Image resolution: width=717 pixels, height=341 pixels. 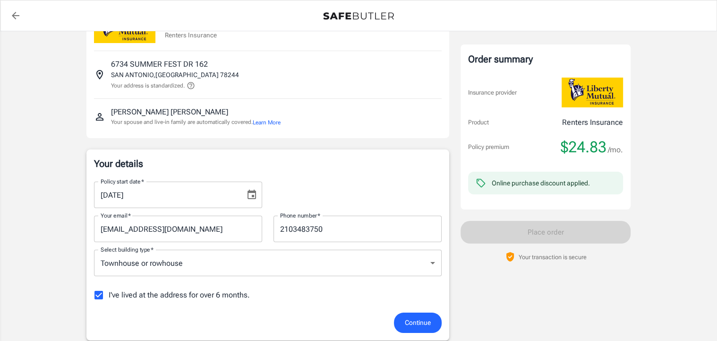 I want to click on svg: Insured address, so click(x=100, y=75).